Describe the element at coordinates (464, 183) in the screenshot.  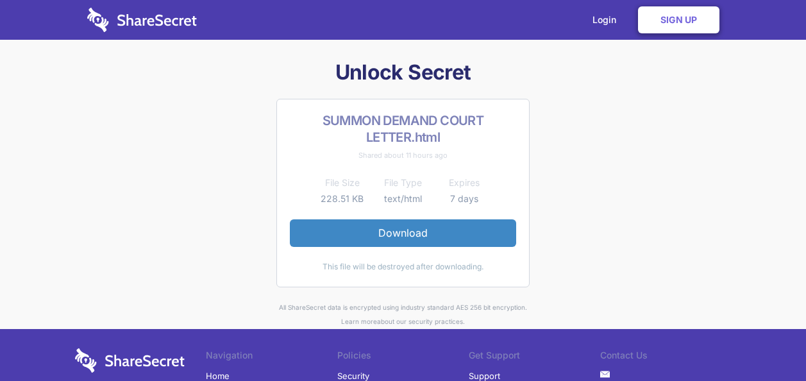
I see `th: Expires` at that location.